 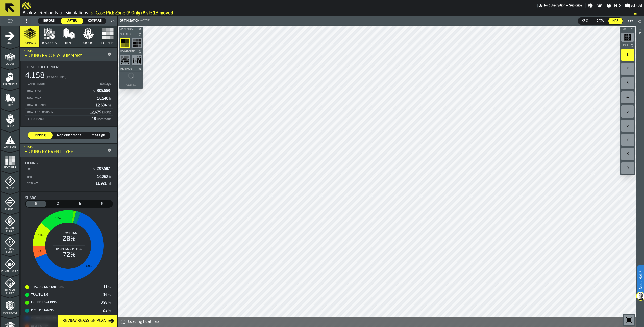 What do you see at coordinates (10, 285) in the screenshot?
I see `li: menu Allocate Policy` at bounding box center [10, 285].